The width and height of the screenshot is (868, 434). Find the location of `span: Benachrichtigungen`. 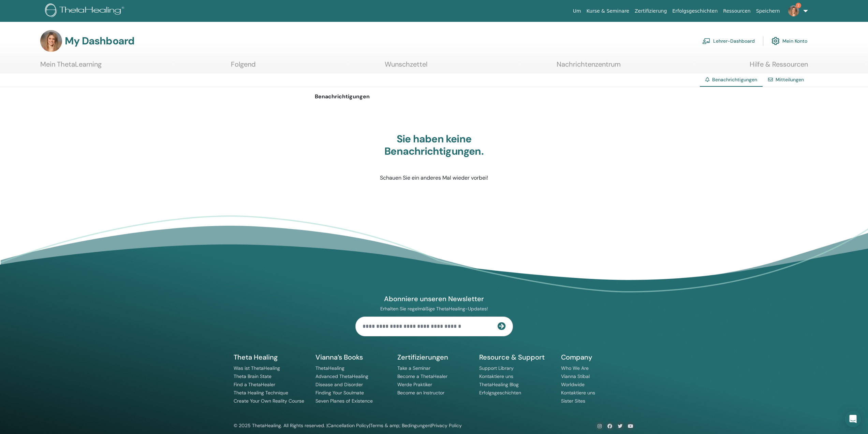

span: Benachrichtigungen is located at coordinates (734, 80).